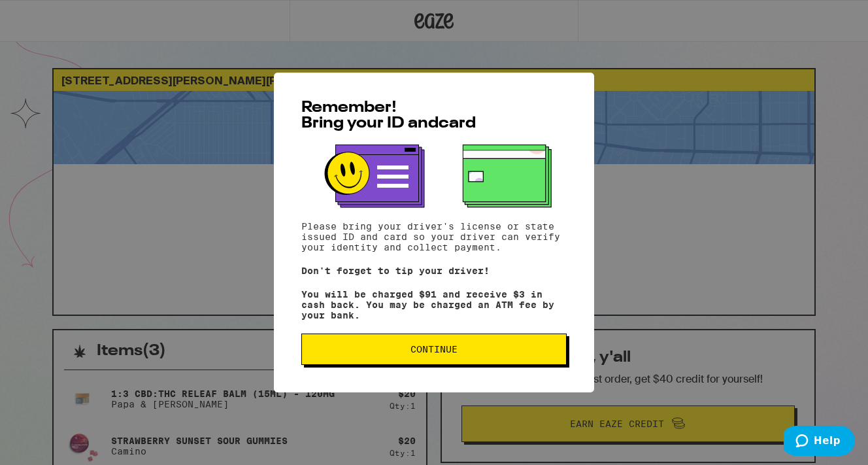 The width and height of the screenshot is (868, 465). Describe the element at coordinates (434, 237) in the screenshot. I see `p: Please bring your driver's license or state issued ID and card so your driver can verify your ide...` at that location.